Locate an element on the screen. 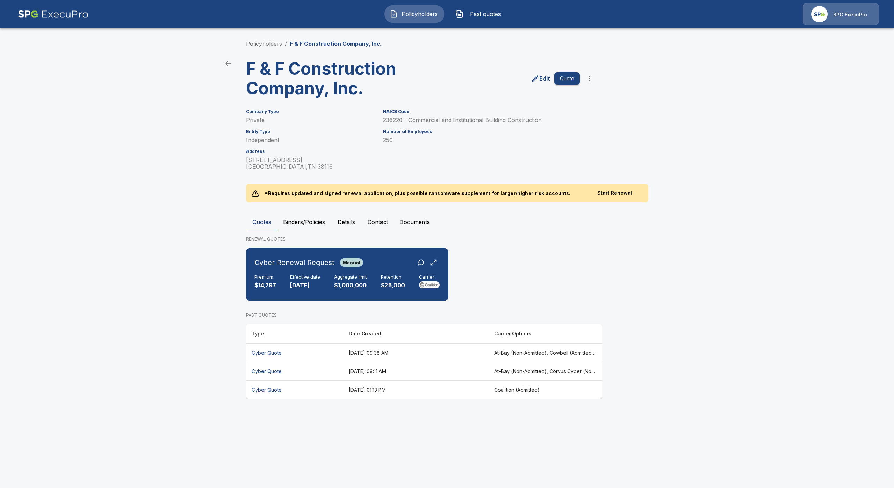 The height and width of the screenshot is (488, 894). p: PAST QUOTES is located at coordinates (424, 315).